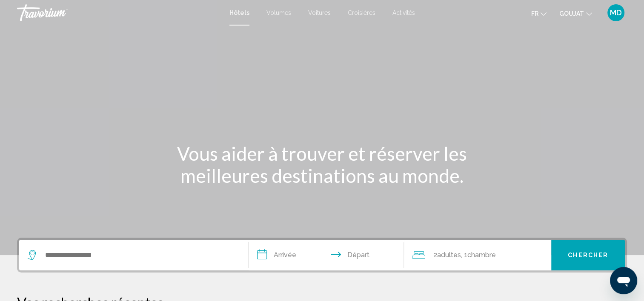 This screenshot has height=301, width=644. What do you see at coordinates (326, 255) in the screenshot?
I see `button: Dates d’arrivée et de départ` at bounding box center [326, 255].